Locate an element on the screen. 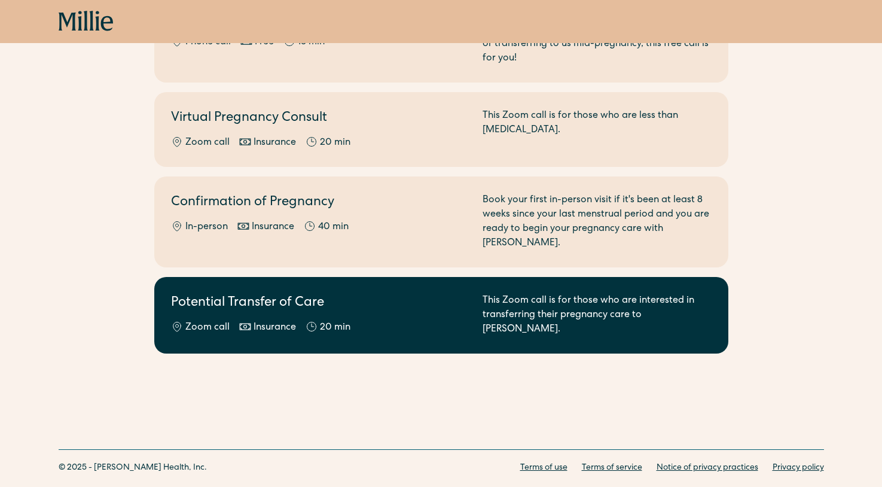  a: Confirmation of PregnancyIn-personInsurance40 minBook your first in-person visit if it's been at ... is located at coordinates (441, 222).